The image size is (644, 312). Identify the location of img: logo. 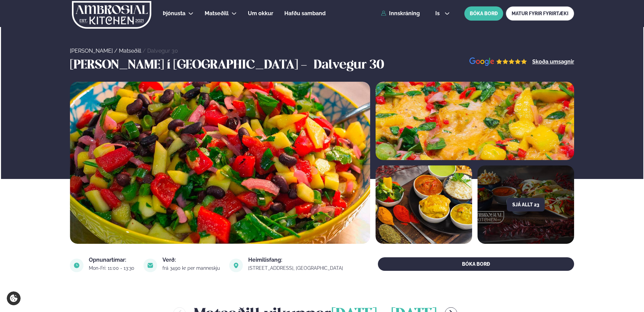
(111, 15).